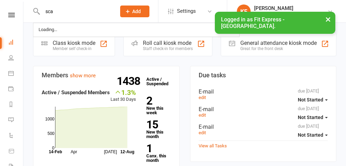 This screenshot has width=346, height=166. What do you see at coordinates (158, 81) in the screenshot?
I see `a: 1438Active / Suspended` at bounding box center [158, 81].